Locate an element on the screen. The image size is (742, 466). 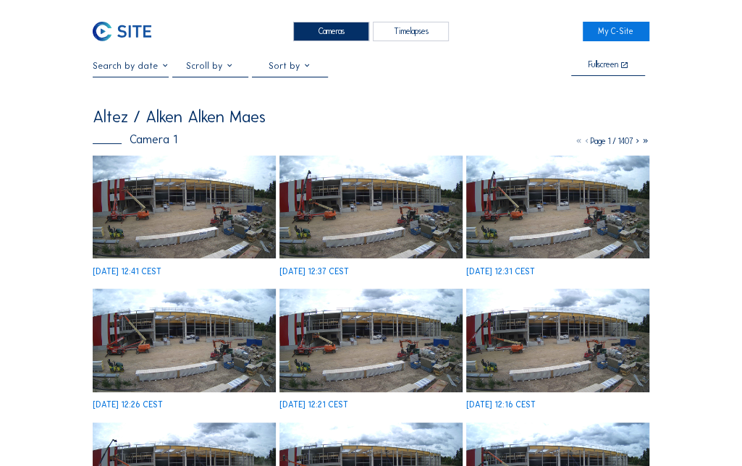
img: image_52729008 is located at coordinates (557, 340).